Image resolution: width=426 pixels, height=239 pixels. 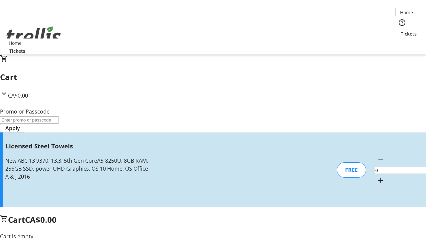 What do you see at coordinates (78, 169) in the screenshot?
I see `div: New ABC 13 9370, 13.3, 5th Gen CoreA5-8250U, 8GB RAM, 256GB SSD, power UHD Graphics, OS 10 Home, ...` at bounding box center [78, 169].